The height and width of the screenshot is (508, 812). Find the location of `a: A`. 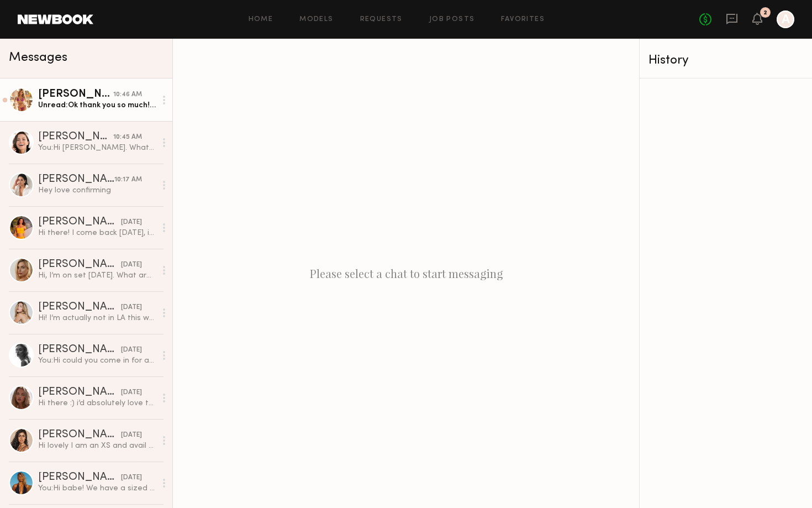

a: A is located at coordinates (786, 19).